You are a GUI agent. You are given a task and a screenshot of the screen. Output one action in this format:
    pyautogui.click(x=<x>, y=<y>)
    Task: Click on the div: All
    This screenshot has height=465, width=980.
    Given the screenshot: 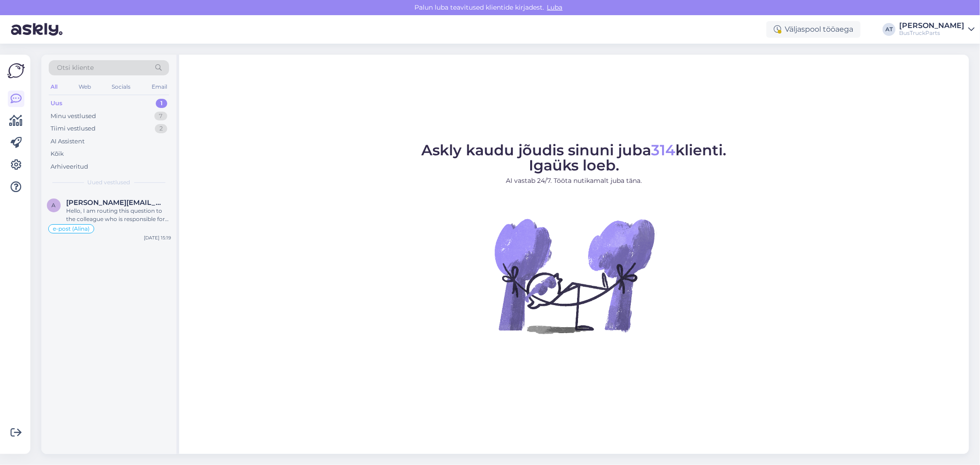 What is the action you would take?
    pyautogui.click(x=53, y=87)
    